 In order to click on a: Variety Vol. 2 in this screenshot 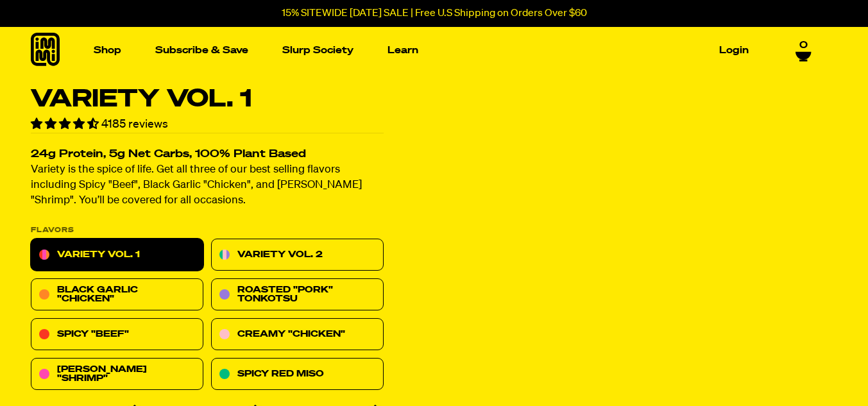, I will do `click(297, 255)`.